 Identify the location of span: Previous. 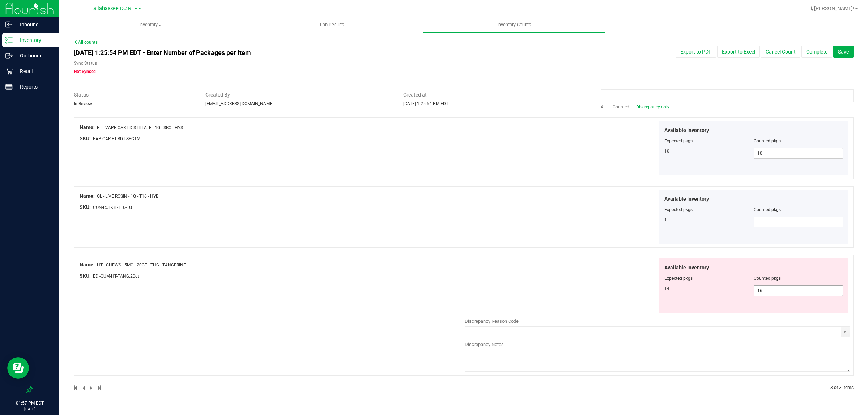
(84, 388).